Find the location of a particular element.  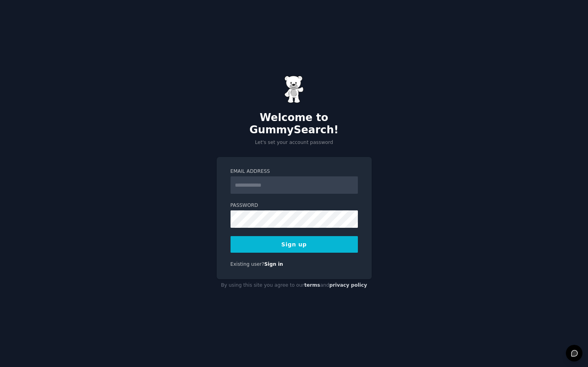

p: Let's set your account password is located at coordinates (294, 142).